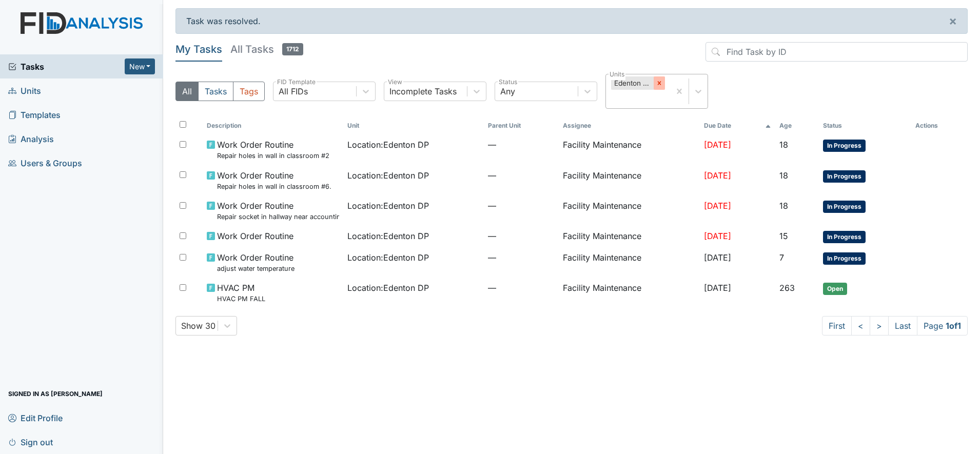 This screenshot has height=454, width=980. I want to click on button: All, so click(187, 91).